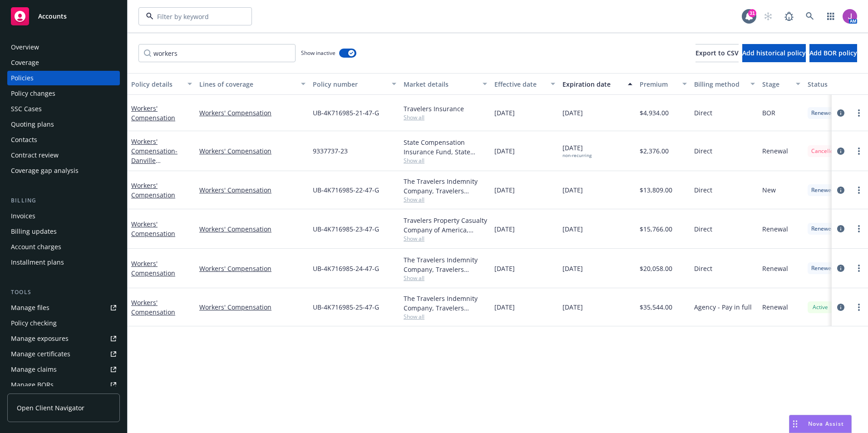 The width and height of the screenshot is (868, 433). What do you see at coordinates (252, 84) in the screenshot?
I see `button: Lines of coverage` at bounding box center [252, 84].